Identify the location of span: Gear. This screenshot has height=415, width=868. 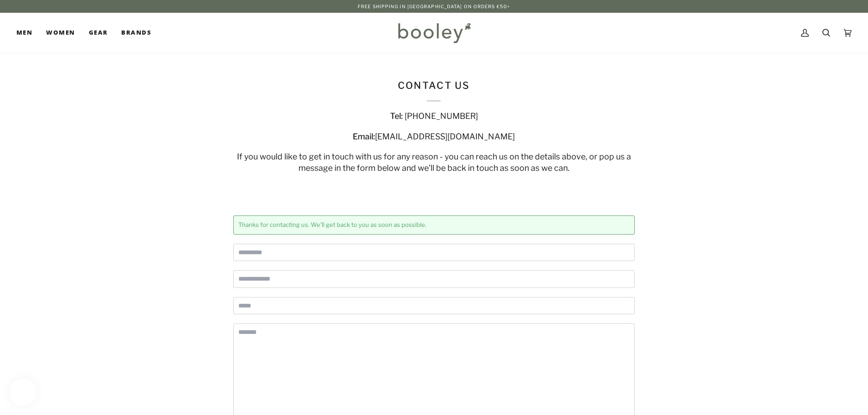
(99, 33).